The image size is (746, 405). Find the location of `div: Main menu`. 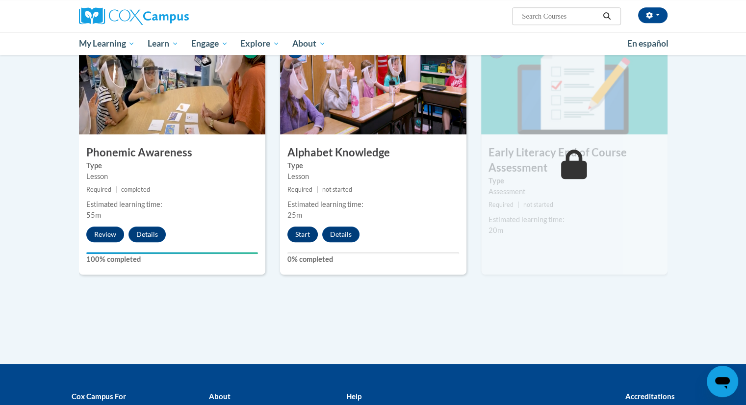

div: Main menu is located at coordinates (373, 44).